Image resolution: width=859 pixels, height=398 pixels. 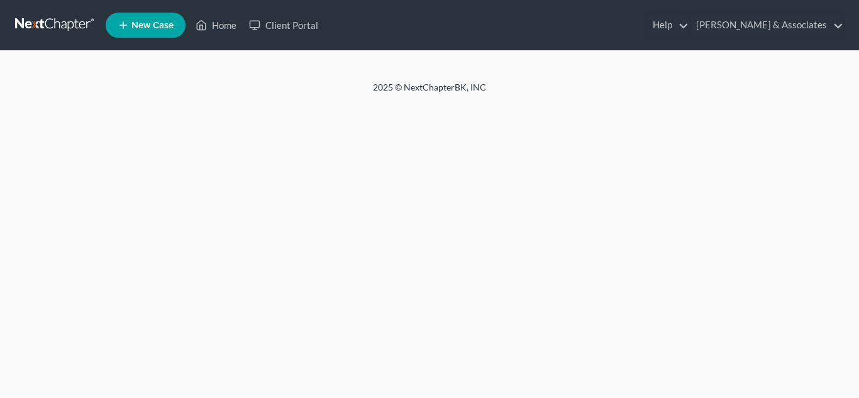 I want to click on a: Help, so click(x=667, y=25).